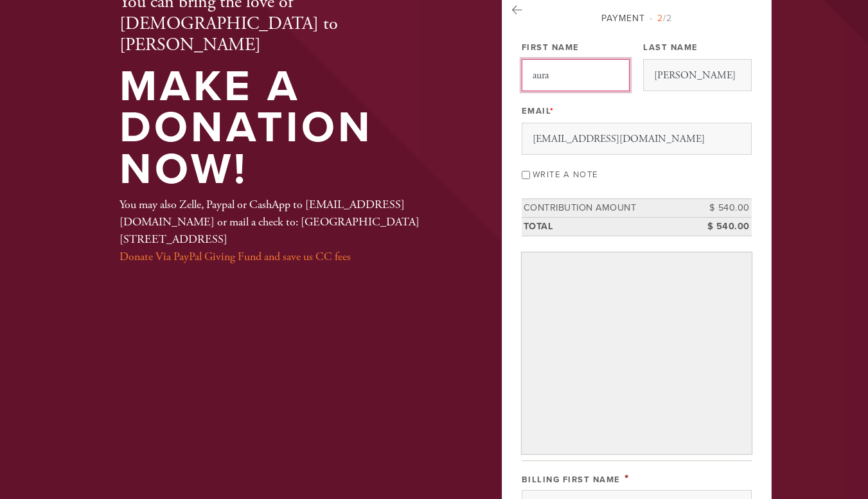 The image size is (868, 499). What do you see at coordinates (551, 47) in the screenshot?
I see `label: First Name` at bounding box center [551, 47].